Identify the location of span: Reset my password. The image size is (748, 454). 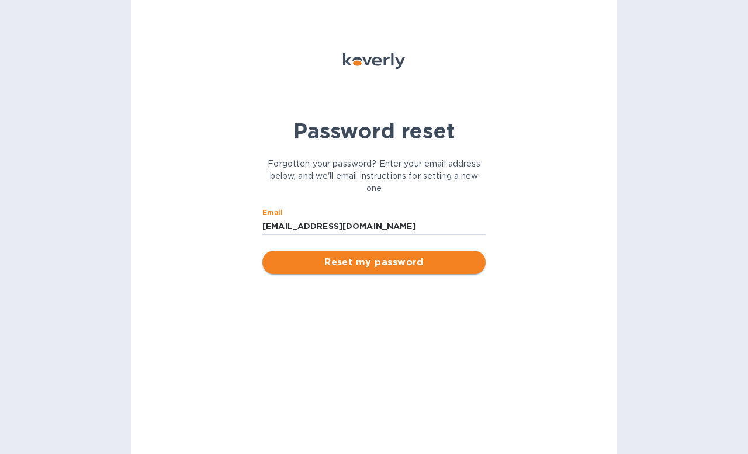
(374, 262).